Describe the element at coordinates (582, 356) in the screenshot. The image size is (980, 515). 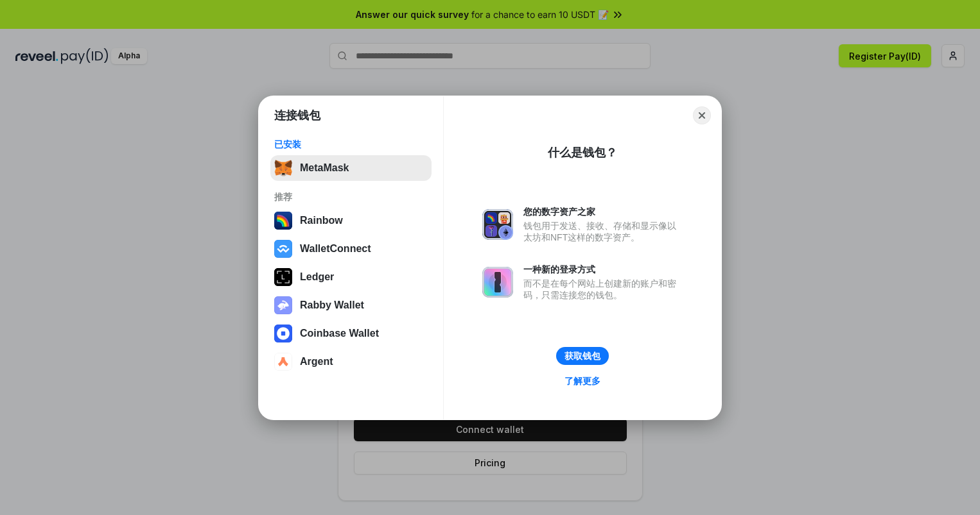
I see `div: 获取钱包` at that location.